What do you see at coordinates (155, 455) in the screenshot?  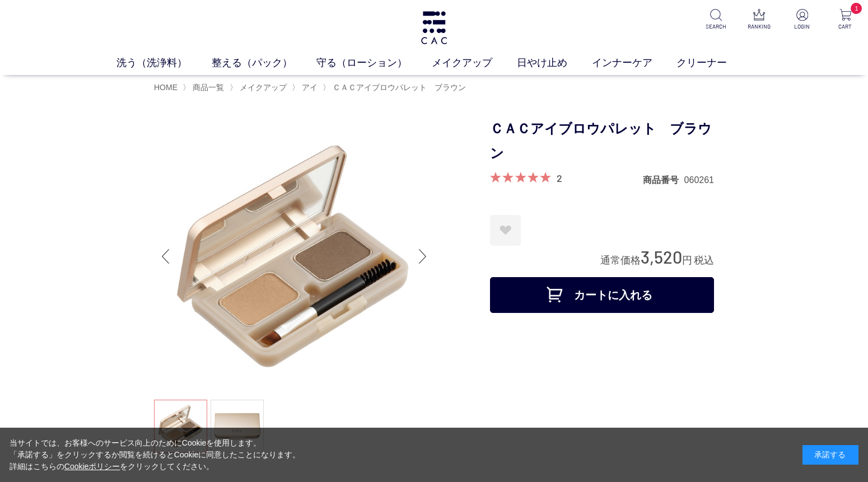 I see `div: 当サイトでは、お客様へのサービス向上のためにCookieを使用します。 「承諾する」をクリックするか閲覧を続けるとCookieに同意したことになります。 詳細はこちらの をクリックしてください。` at bounding box center [155, 455].